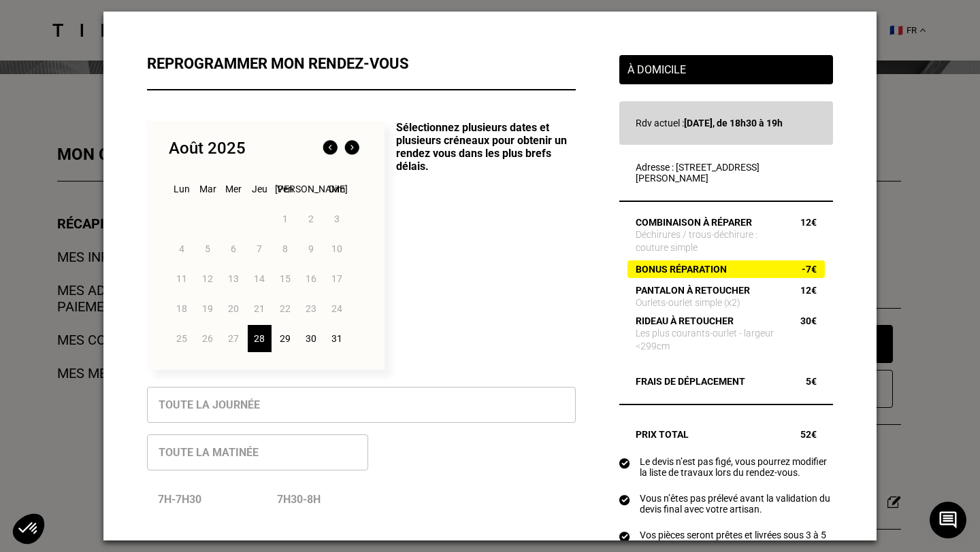 The height and width of the screenshot is (552, 980). Describe the element at coordinates (206, 149) in the screenshot. I see `div: Août 2025` at that location.